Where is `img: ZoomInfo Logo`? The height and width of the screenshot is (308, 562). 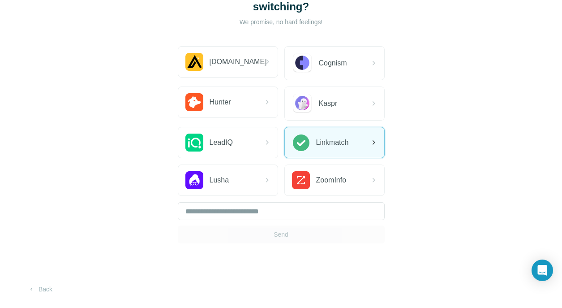 img: ZoomInfo Logo is located at coordinates (301, 180).